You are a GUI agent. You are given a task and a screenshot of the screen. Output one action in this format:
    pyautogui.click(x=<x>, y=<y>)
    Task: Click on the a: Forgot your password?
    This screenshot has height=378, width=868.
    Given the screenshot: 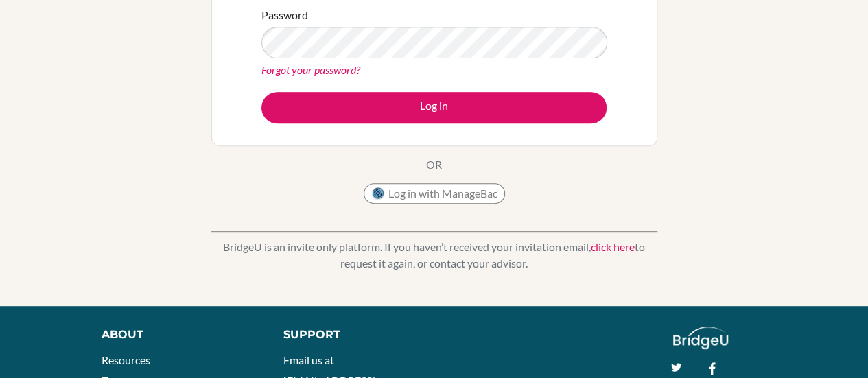 What is the action you would take?
    pyautogui.click(x=311, y=69)
    